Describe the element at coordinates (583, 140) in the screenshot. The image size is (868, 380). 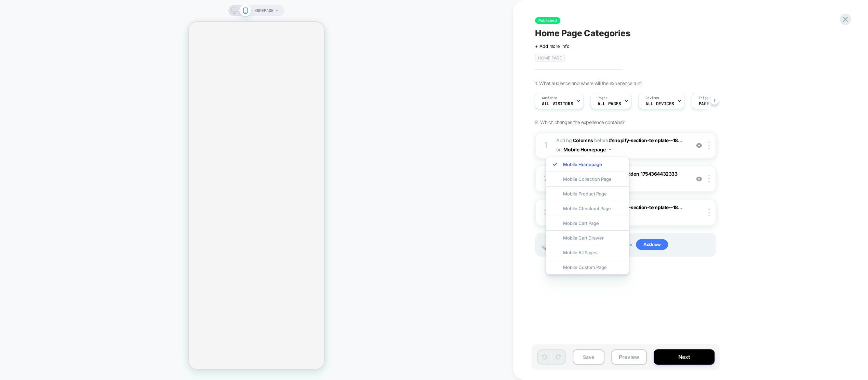
I see `b: Columns` at that location.